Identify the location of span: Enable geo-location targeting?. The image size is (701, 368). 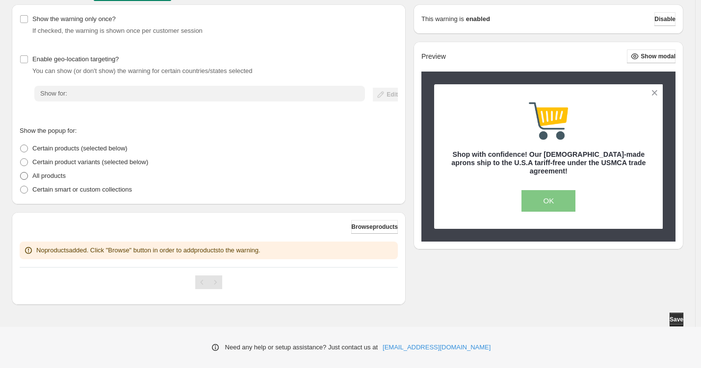
(76, 59).